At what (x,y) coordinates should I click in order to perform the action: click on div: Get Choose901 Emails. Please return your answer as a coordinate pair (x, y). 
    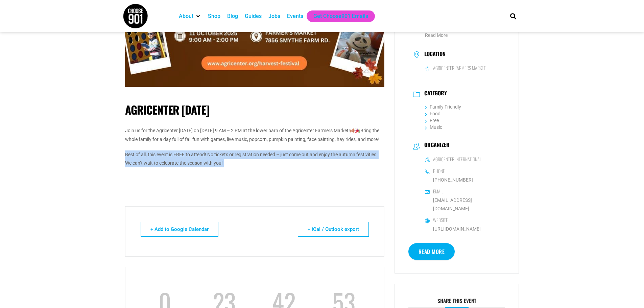
    Looking at the image, I should click on (341, 16).